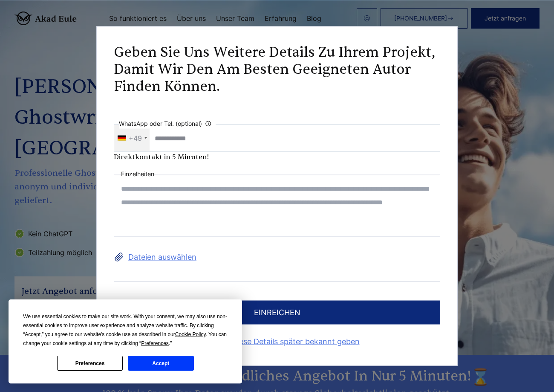 This screenshot has width=554, height=392. Describe the element at coordinates (135, 138) in the screenshot. I see `div: +49` at that location.